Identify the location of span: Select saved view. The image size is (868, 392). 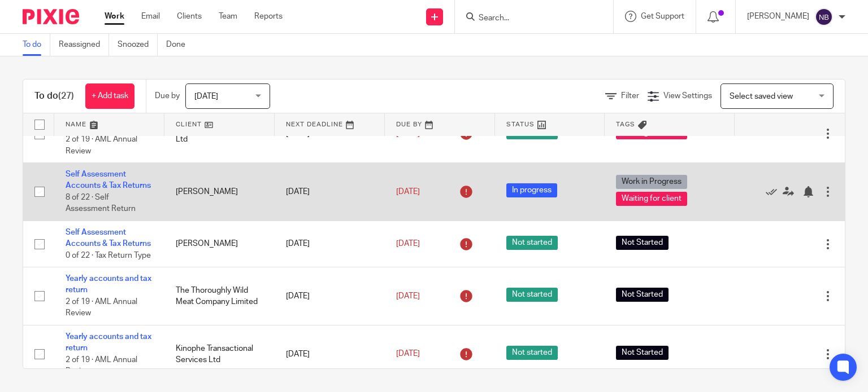
(761, 97).